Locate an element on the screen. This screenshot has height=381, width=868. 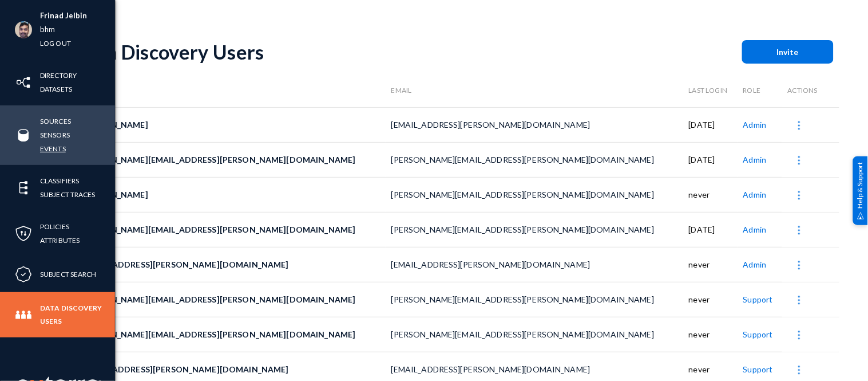
a: Attributes is located at coordinates (59, 240).